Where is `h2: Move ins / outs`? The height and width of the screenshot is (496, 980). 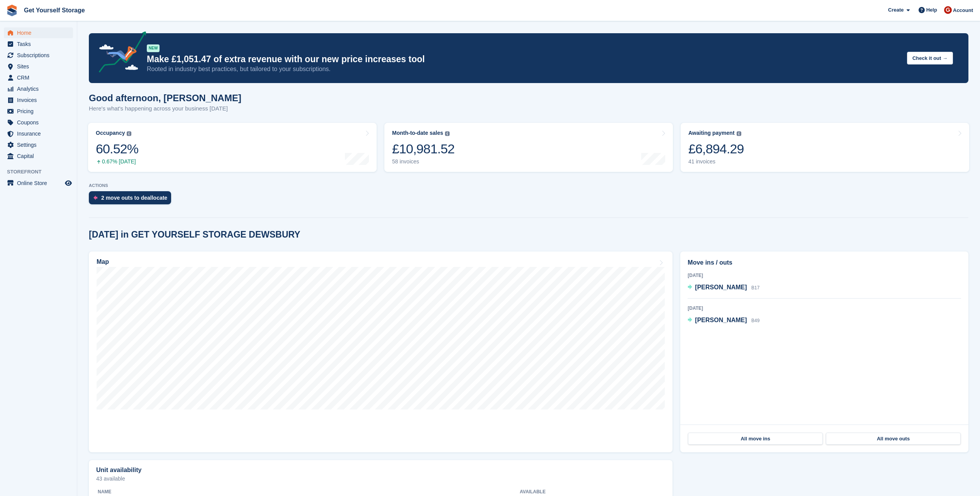
h2: Move ins / outs is located at coordinates (824, 263).